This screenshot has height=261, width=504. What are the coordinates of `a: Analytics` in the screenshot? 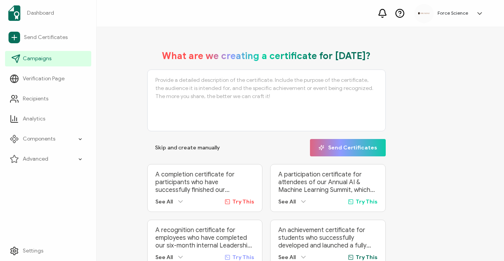 It's located at (48, 119).